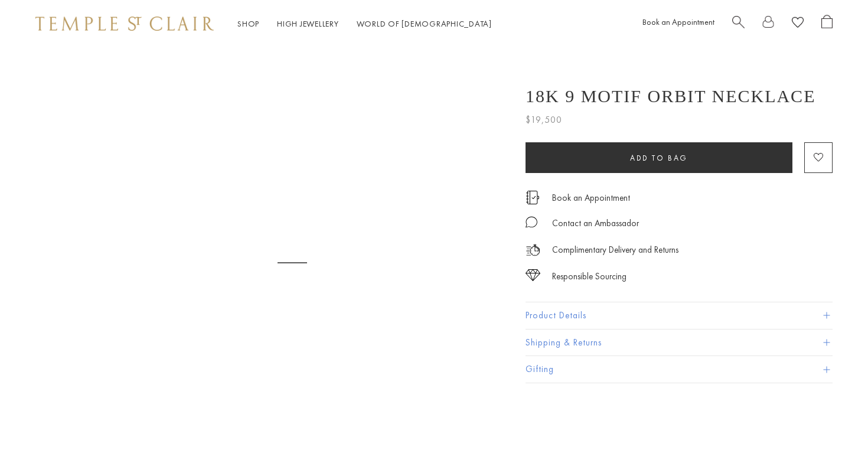 The width and height of the screenshot is (868, 473). Describe the element at coordinates (826, 24) in the screenshot. I see `a: Open Shopping Bag` at that location.